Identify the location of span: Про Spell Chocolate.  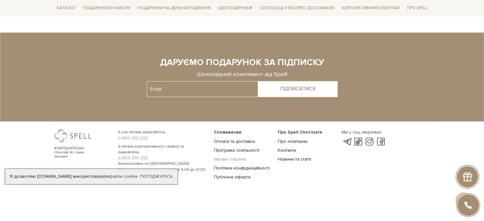
(300, 132).